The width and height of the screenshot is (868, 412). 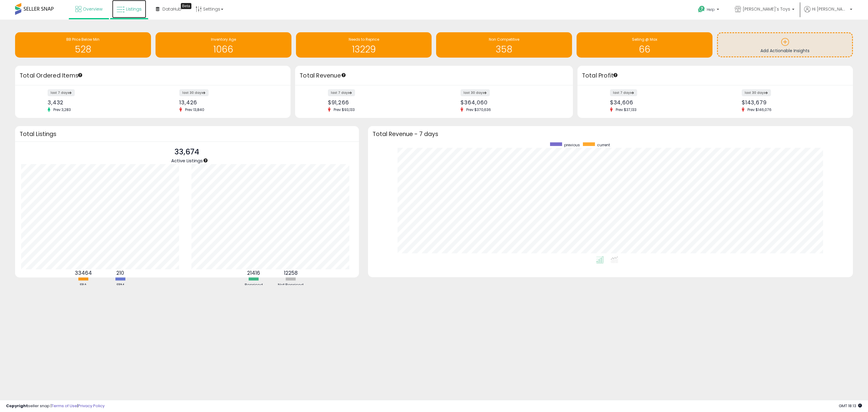 I want to click on span: Selling @ Max, so click(x=645, y=40).